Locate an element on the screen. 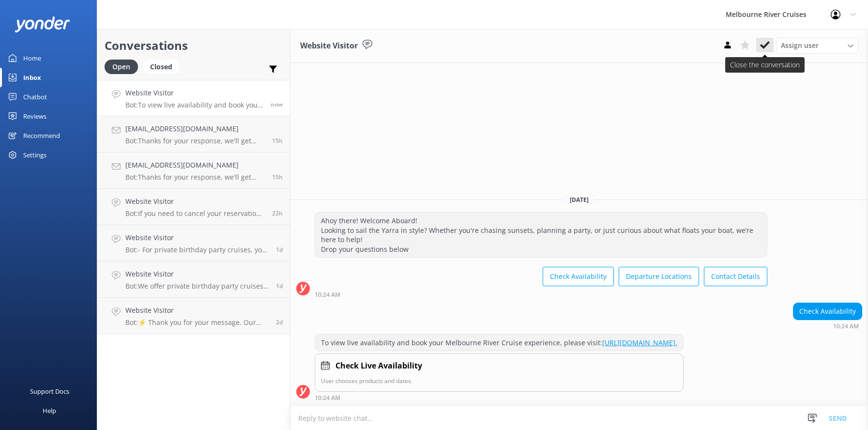 Image resolution: width=868 pixels, height=430 pixels. a: Open is located at coordinates (123, 67).